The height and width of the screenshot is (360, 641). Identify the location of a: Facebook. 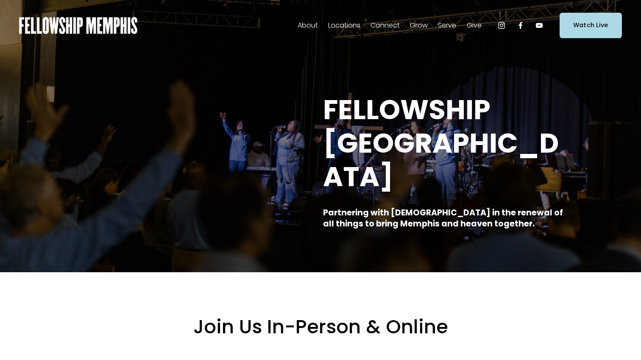
(521, 25).